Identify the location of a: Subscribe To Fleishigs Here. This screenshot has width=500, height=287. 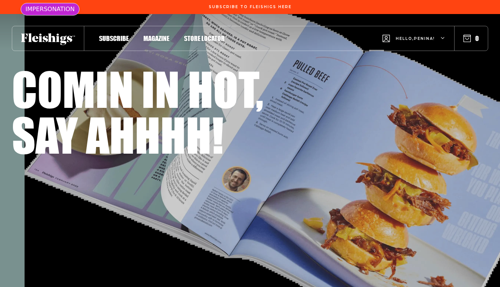
(250, 7).